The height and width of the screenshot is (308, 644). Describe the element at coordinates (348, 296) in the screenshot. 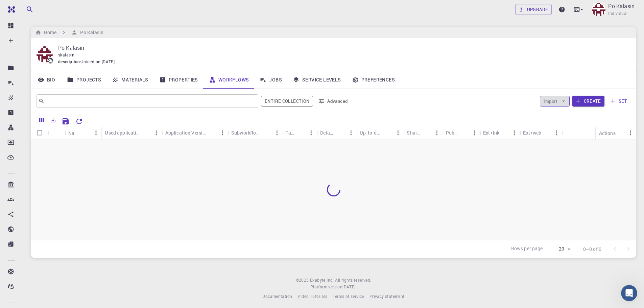

I see `span: Terms of service` at that location.